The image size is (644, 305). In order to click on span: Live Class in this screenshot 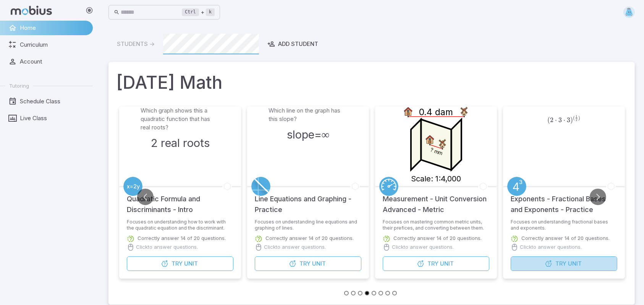, I will do `click(53, 118)`.